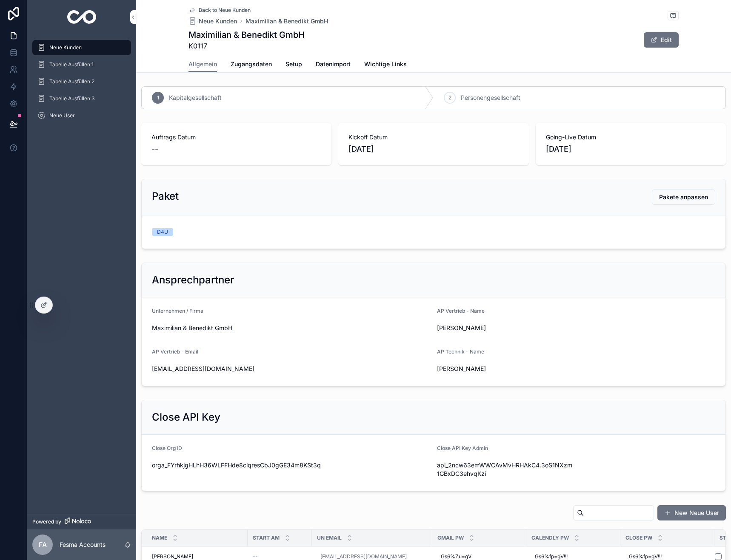 The height and width of the screenshot is (560, 731). I want to click on a: Setup, so click(293, 65).